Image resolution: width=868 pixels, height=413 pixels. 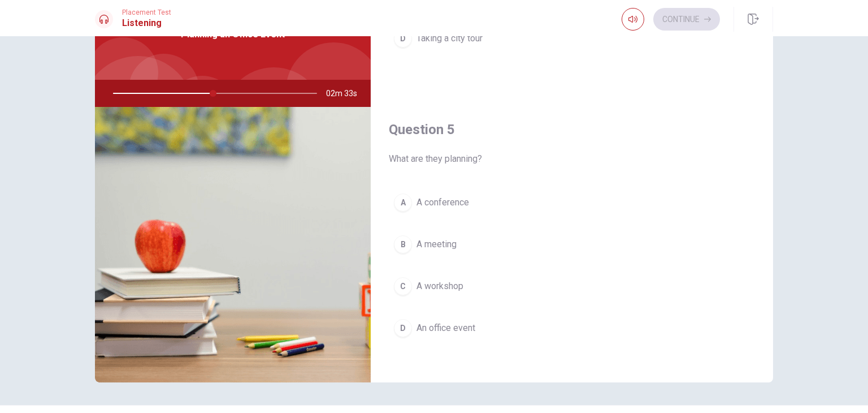 I want to click on button: BA meeting, so click(x=573, y=245).